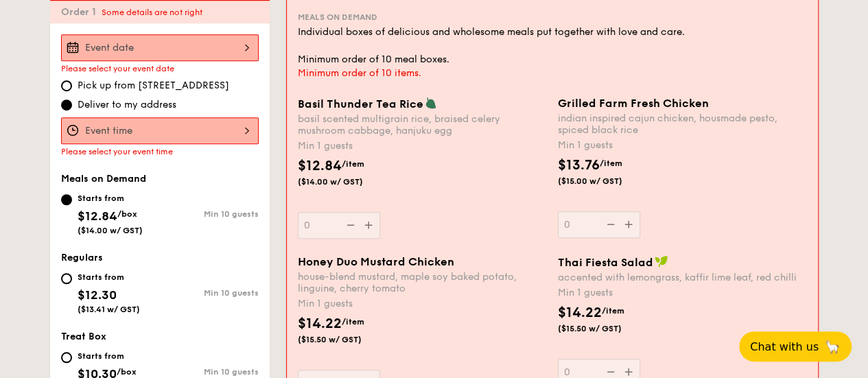 The image size is (868, 378). I want to click on span: Some details are not right, so click(152, 12).